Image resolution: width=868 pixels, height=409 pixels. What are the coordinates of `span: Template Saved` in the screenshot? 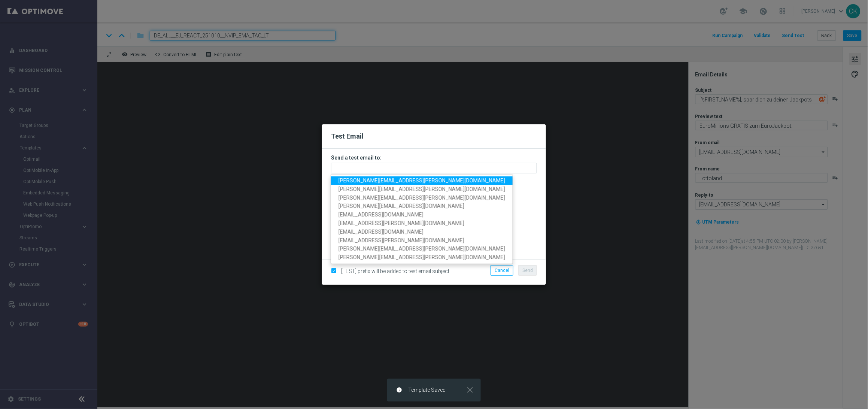 It's located at (427, 390).